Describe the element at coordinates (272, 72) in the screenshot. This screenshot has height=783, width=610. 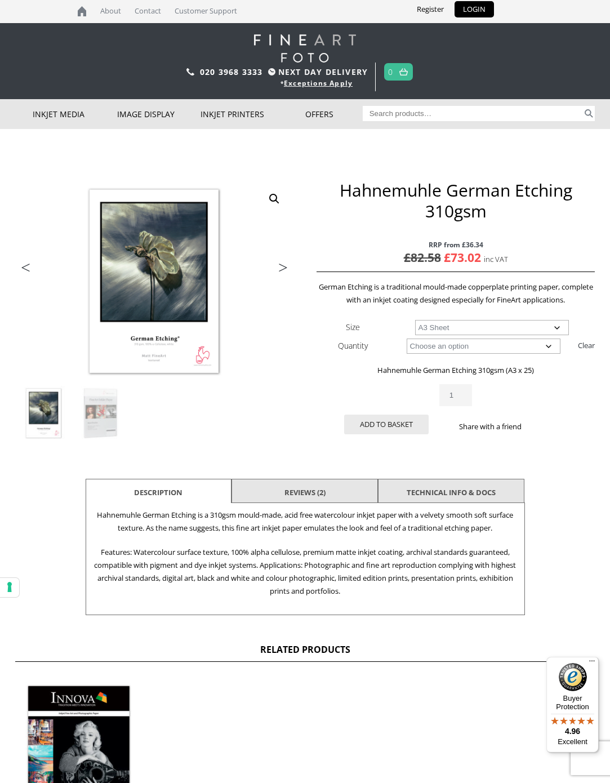
I see `img: time.svg` at that location.